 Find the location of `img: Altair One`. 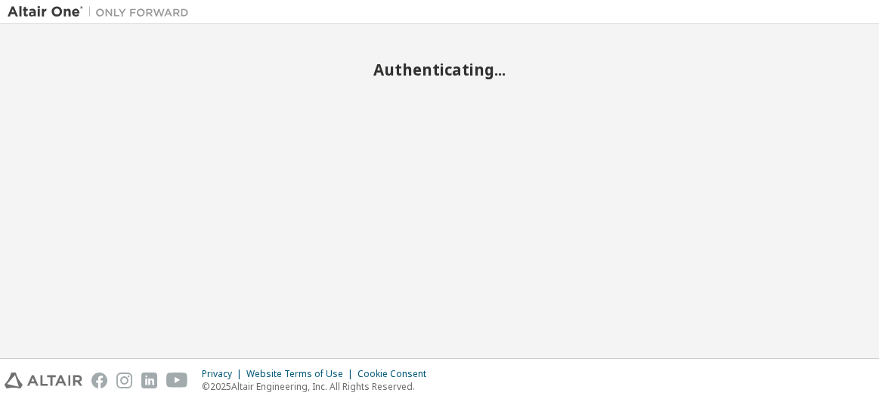

img: Altair One is located at coordinates (102, 12).